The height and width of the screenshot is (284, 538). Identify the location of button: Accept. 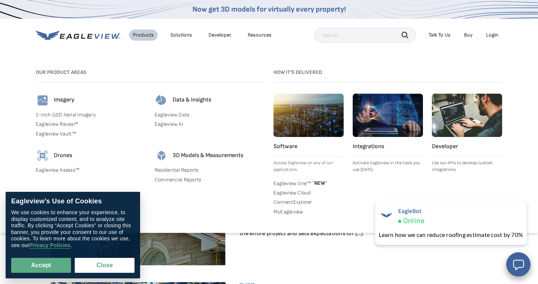
(41, 266).